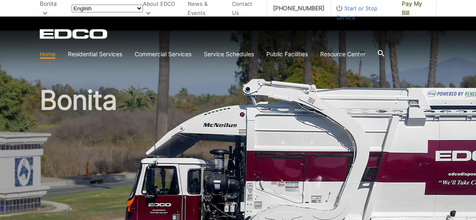  What do you see at coordinates (107, 8) in the screenshot?
I see `select: Select a language` at bounding box center [107, 8].